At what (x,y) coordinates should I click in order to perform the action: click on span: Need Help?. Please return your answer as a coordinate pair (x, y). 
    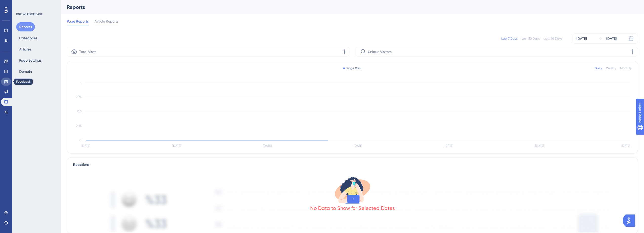
    Looking at the image, I should click on (22, 4).